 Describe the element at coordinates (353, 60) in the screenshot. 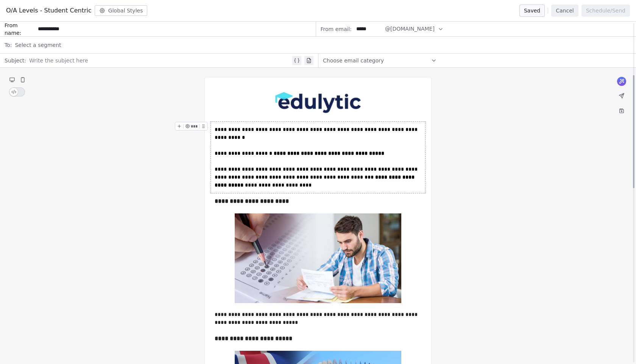

I see `span: Choose email category` at that location.